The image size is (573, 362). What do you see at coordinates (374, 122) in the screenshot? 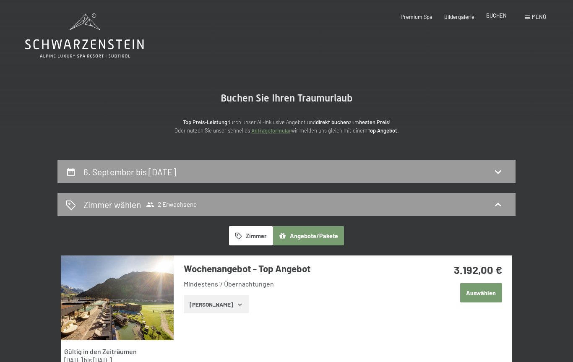
I see `strong: besten Preis` at bounding box center [374, 122].